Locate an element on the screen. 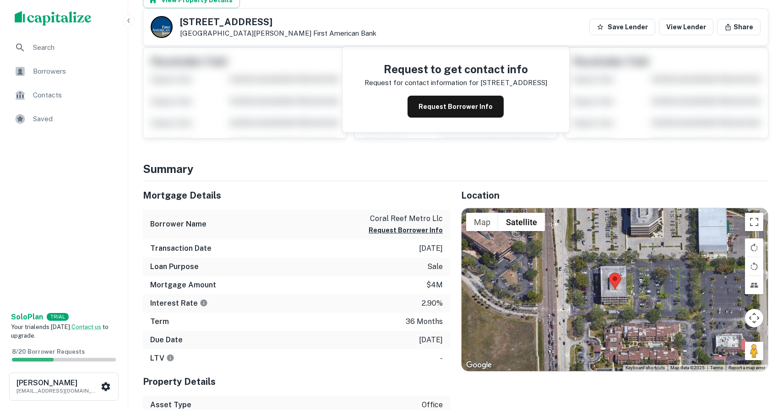 This screenshot has height=410, width=783. button: Share is located at coordinates (738, 27).